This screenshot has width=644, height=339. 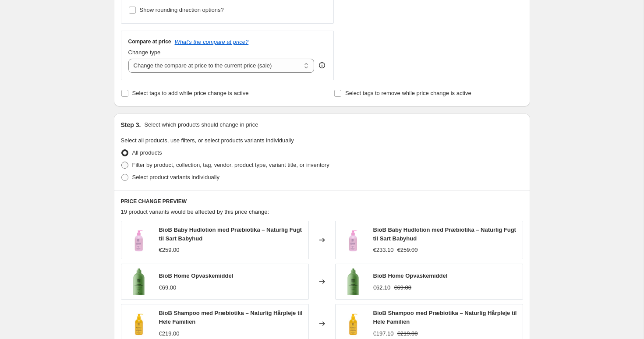 What do you see at coordinates (182, 10) in the screenshot?
I see `span: Show rounding direction options?` at bounding box center [182, 10].